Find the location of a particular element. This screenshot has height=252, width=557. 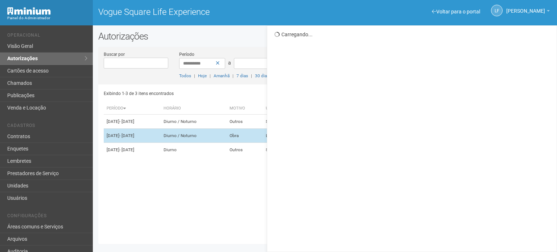

td: Sala/283 is located at coordinates (283, 122).